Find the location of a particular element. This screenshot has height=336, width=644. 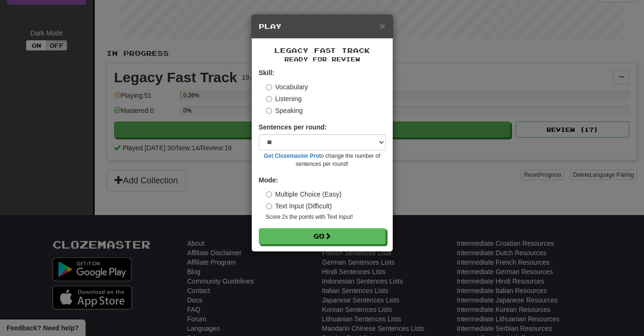

small: to change the number of sentences per round! is located at coordinates (322, 160).